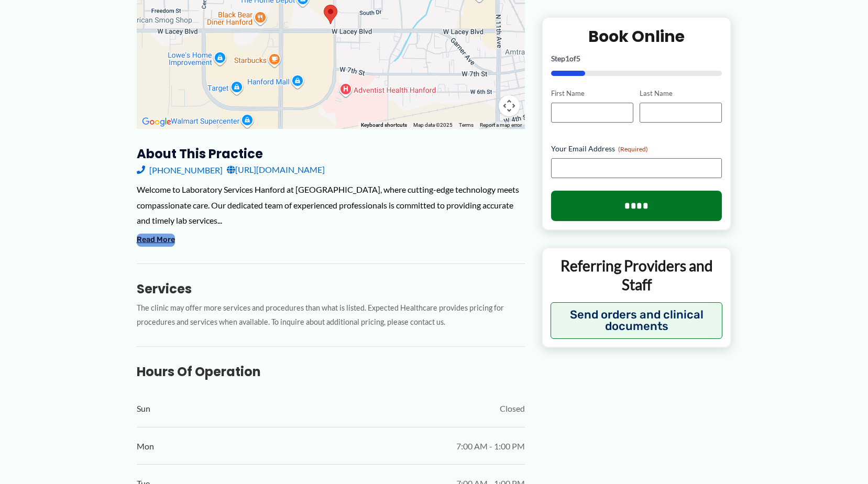 Image resolution: width=868 pixels, height=484 pixels. I want to click on p: Referring Providers and Staff, so click(636, 275).